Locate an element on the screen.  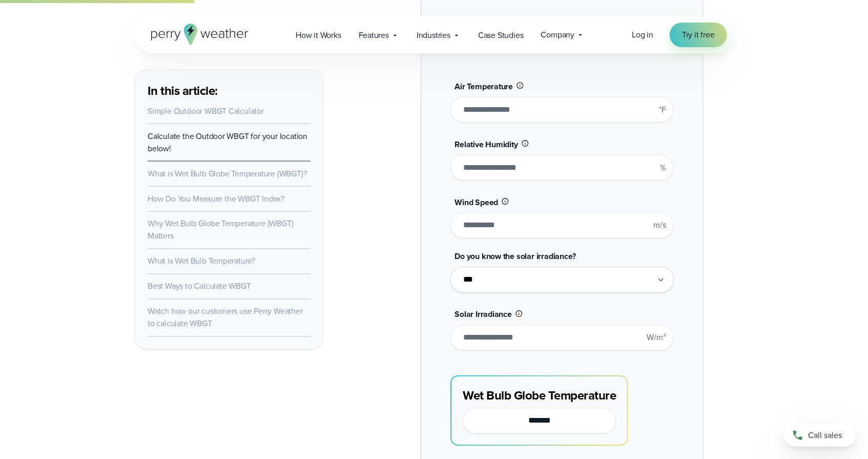
span: Case Studies is located at coordinates (501, 35).